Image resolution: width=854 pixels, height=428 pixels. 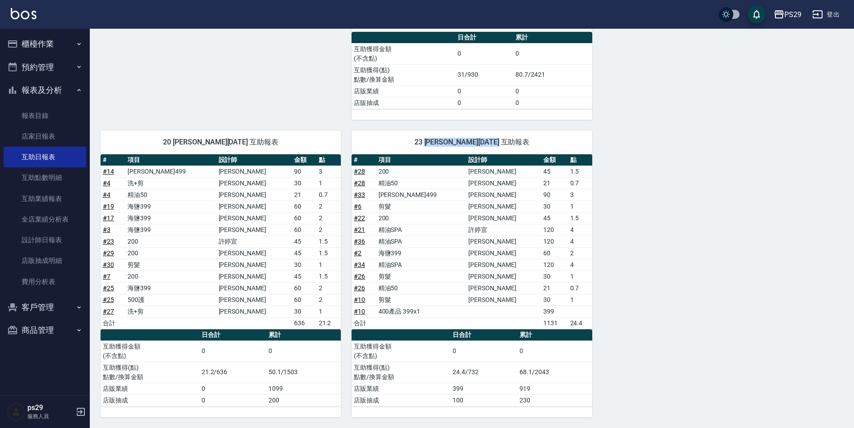 I want to click on a: #22, so click(x=359, y=218).